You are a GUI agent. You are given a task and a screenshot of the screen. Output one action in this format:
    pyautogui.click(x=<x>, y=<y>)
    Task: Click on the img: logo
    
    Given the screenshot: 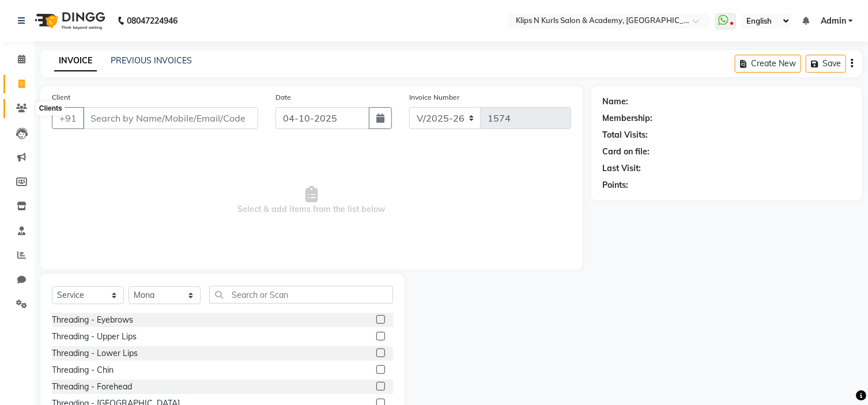 What is the action you would take?
    pyautogui.click(x=69, y=20)
    